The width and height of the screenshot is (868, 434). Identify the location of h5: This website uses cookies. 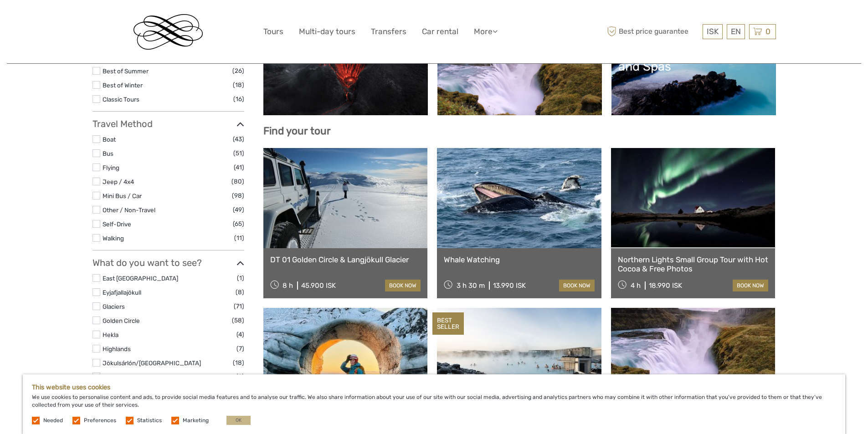
(434, 387).